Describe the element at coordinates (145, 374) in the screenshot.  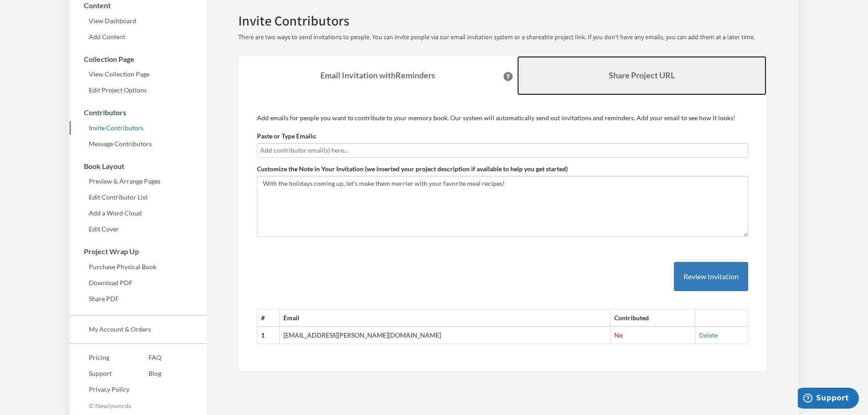
I see `a: Blog` at that location.